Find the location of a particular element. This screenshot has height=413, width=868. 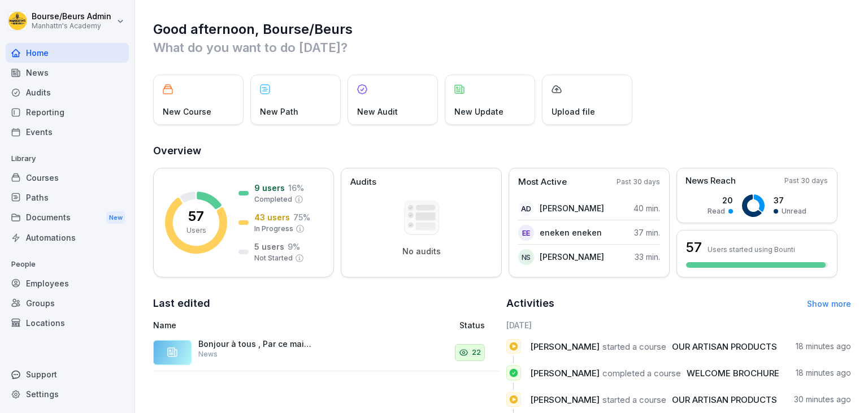

p: Bourse/Beurs Admin is located at coordinates (72, 16).